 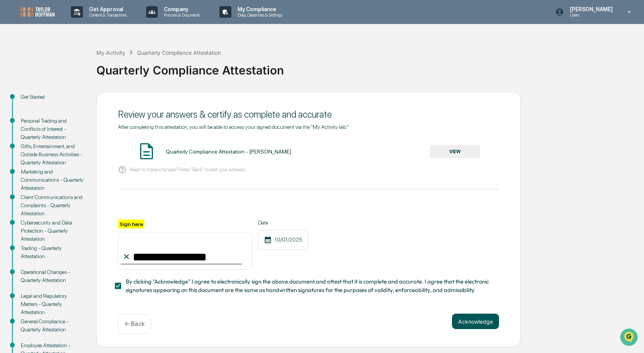 What do you see at coordinates (136, 66) in the screenshot?
I see `button: Start new chat` at bounding box center [136, 66].